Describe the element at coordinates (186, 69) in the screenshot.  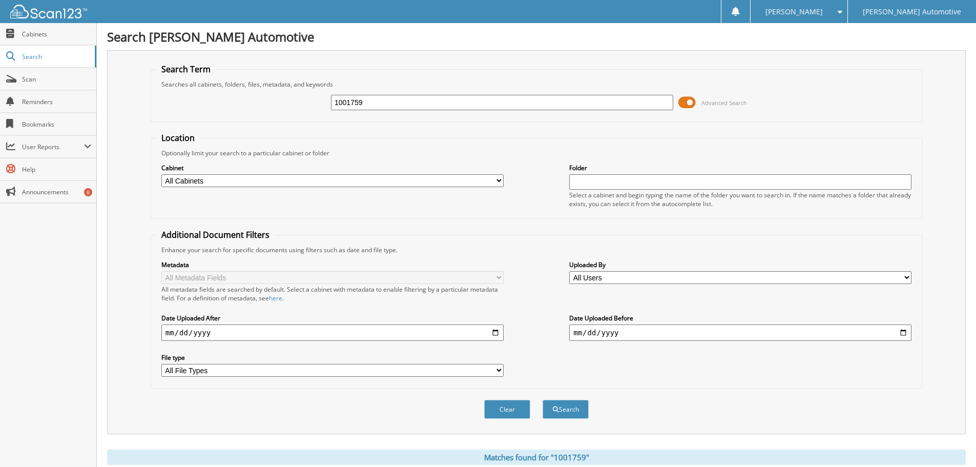
I see `legend: Search Term` at that location.